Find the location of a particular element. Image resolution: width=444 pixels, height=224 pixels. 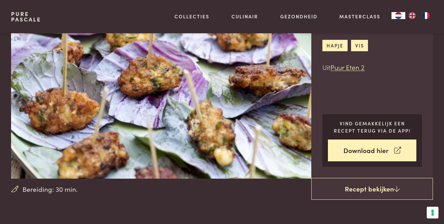

div: Language is located at coordinates (399, 16).